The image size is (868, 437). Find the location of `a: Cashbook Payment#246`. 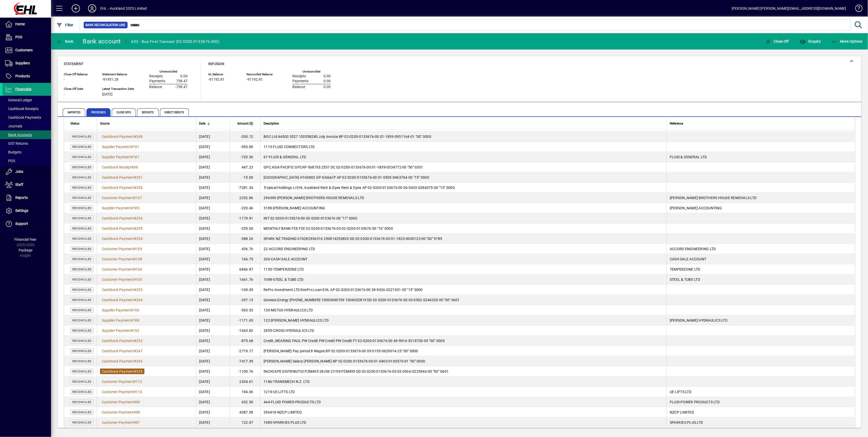

a: Cashbook Payment#246 is located at coordinates (122, 361).